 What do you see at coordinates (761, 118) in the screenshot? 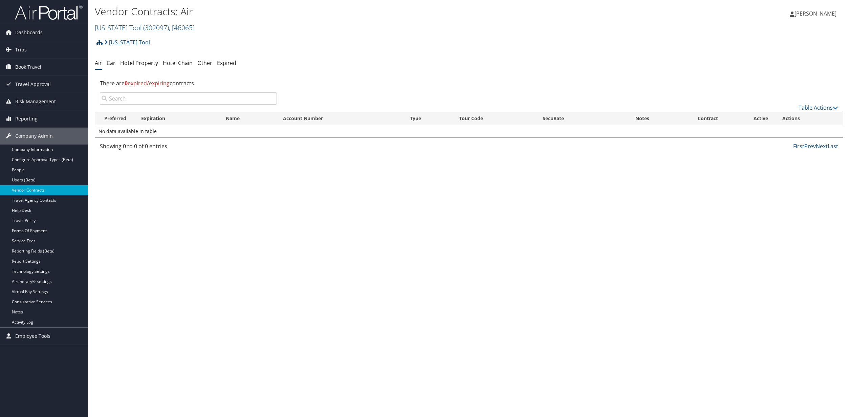
I see `th: Active: activate to sort column ascending` at bounding box center [761, 118].